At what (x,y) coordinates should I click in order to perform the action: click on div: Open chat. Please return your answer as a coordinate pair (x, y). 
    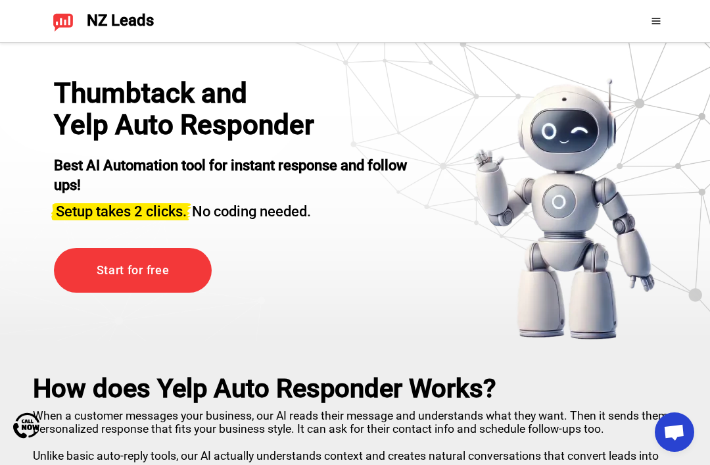
    Looking at the image, I should click on (675, 432).